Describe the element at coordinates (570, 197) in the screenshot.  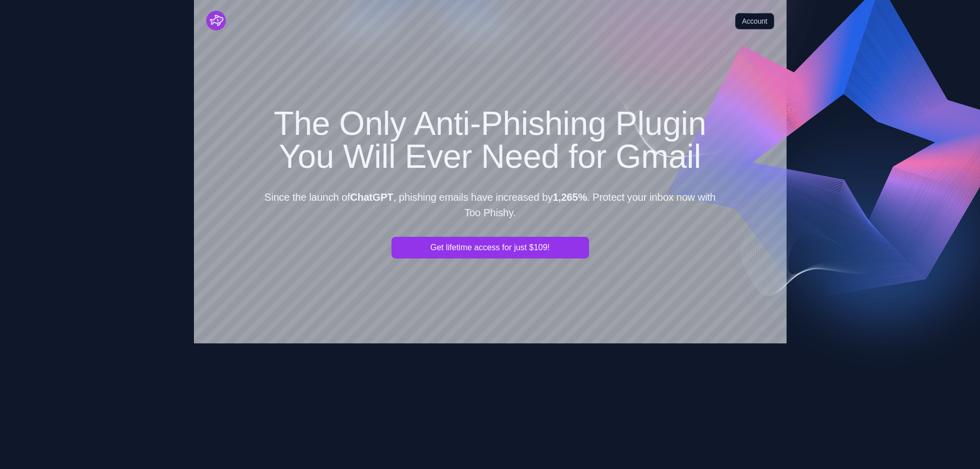
I see `b: 1,265%` at that location.